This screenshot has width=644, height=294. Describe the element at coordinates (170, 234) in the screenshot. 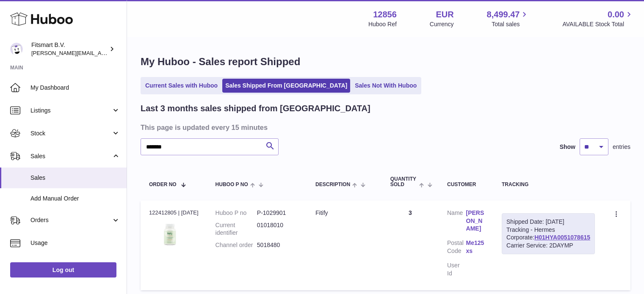

I see `img: 128561739542540.png` at that location.